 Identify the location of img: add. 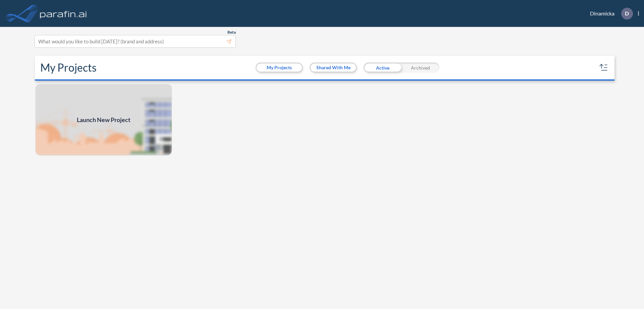
(104, 119).